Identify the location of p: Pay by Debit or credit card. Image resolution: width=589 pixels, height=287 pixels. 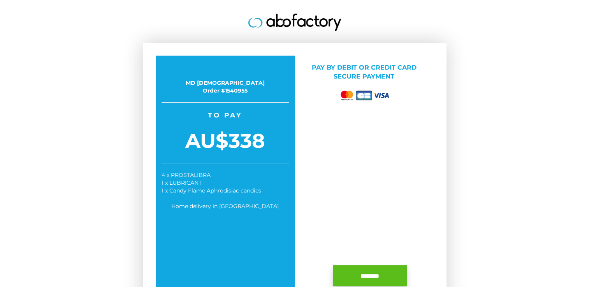
(364, 72).